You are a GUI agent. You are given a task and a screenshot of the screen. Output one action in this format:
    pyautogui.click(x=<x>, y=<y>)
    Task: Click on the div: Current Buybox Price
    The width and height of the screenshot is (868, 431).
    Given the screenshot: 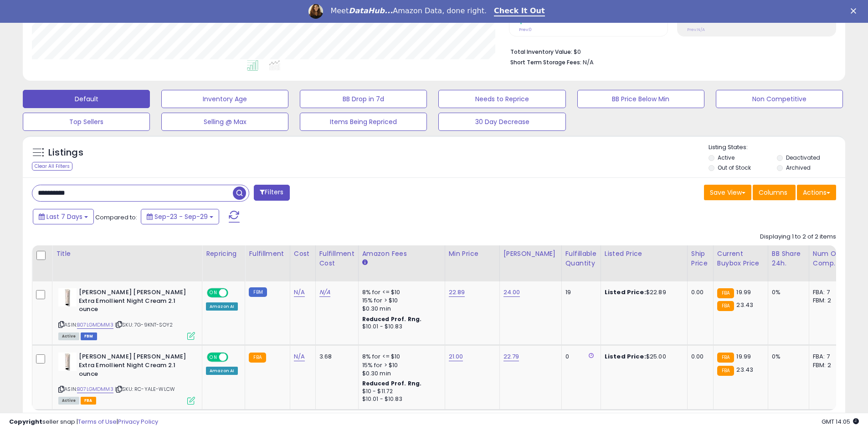 What is the action you would take?
    pyautogui.click(x=741, y=259)
    